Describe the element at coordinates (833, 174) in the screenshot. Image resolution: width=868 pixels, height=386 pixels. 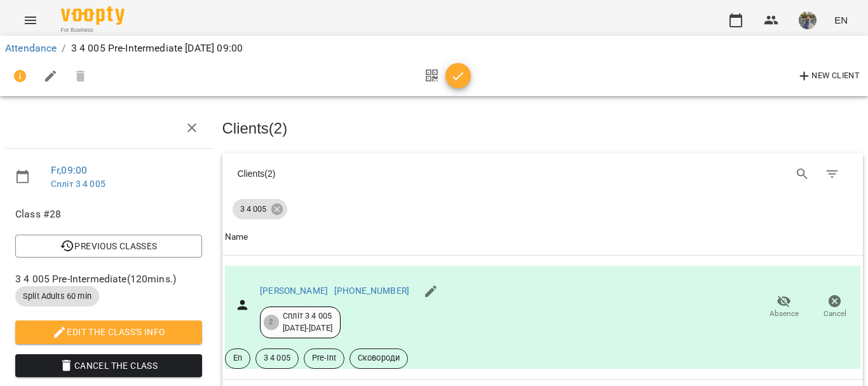
I see `button: Filter` at that location.